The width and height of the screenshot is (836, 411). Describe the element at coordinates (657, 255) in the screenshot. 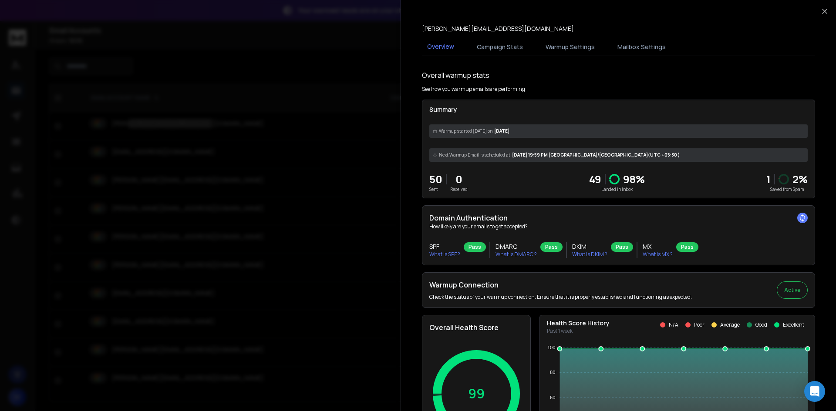

I see `p: What is MX ?` at that location.